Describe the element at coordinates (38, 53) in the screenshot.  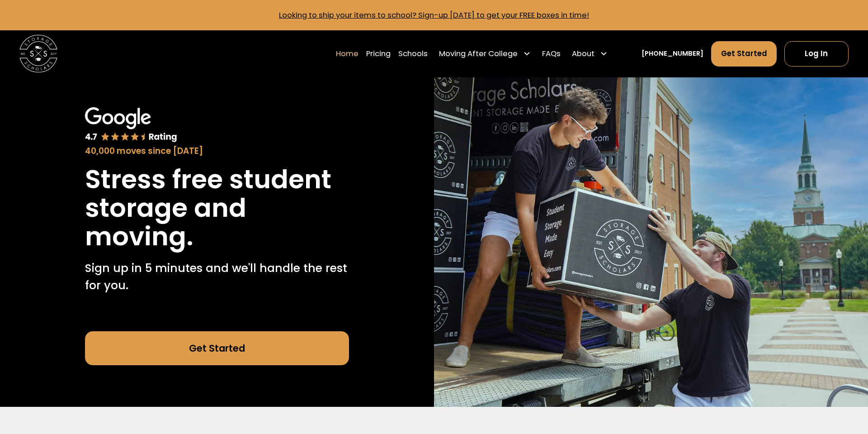
I see `img: Storage Scholars main logo` at that location.